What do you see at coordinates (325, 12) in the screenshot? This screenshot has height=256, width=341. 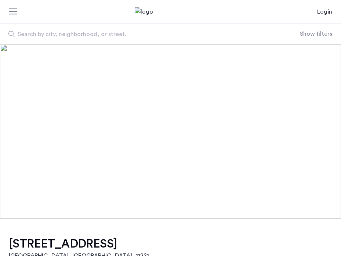 I see `a: Login` at bounding box center [325, 12].